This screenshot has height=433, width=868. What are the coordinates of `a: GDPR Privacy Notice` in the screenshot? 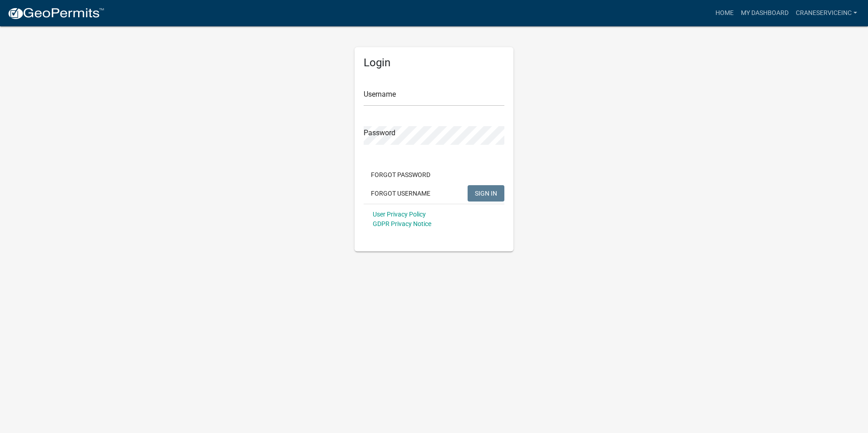 It's located at (402, 224).